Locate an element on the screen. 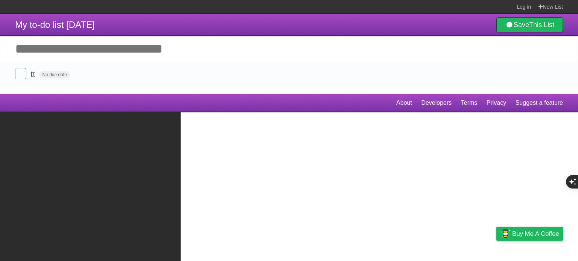  b: This List is located at coordinates (541, 25).